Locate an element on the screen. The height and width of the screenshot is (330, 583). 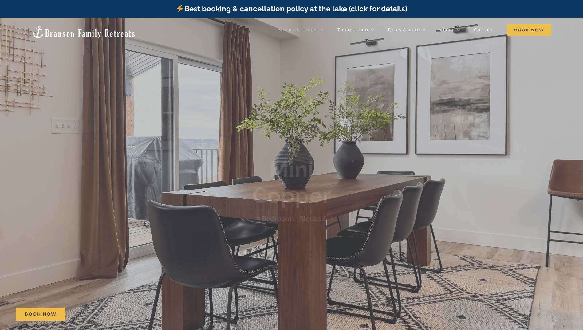
a: Contact is located at coordinates (484, 30).